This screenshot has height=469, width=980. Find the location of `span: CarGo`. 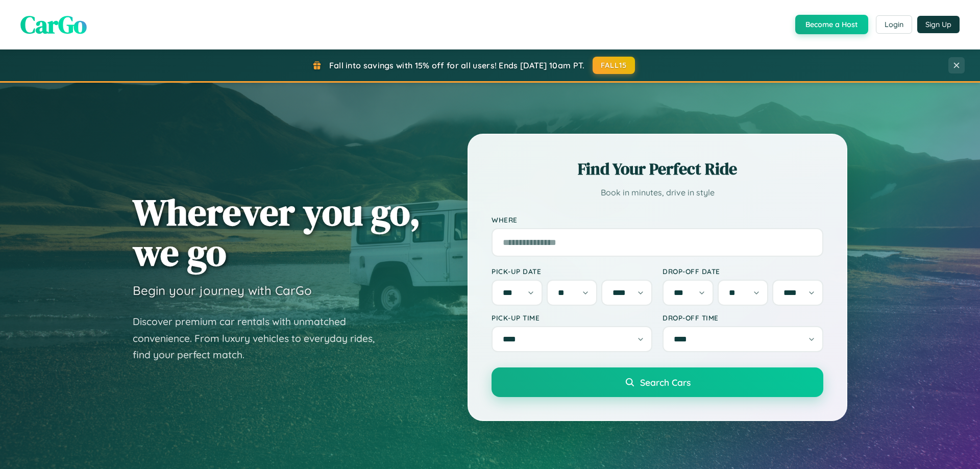

span: CarGo is located at coordinates (53, 25).